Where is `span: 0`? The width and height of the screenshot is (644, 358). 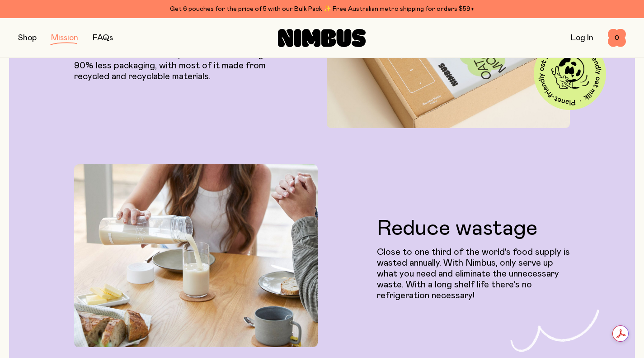 span: 0 is located at coordinates (617, 38).